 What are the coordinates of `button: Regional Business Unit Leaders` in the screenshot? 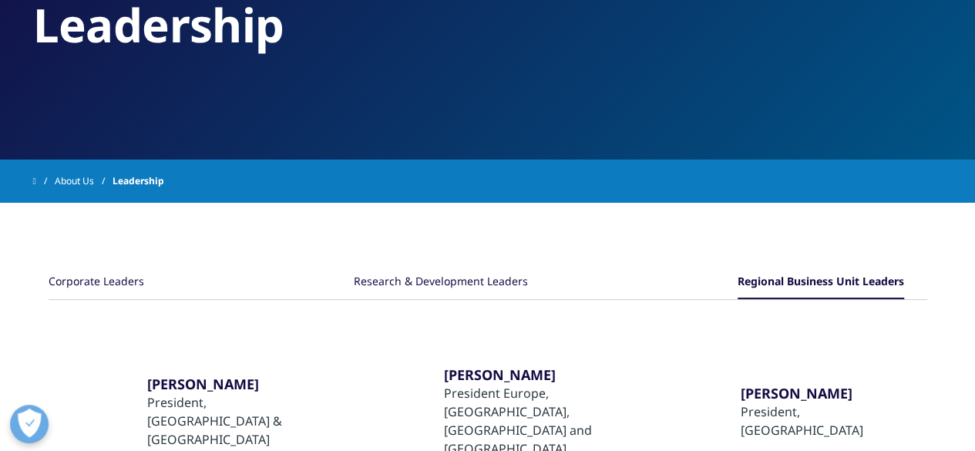 It's located at (821, 282).